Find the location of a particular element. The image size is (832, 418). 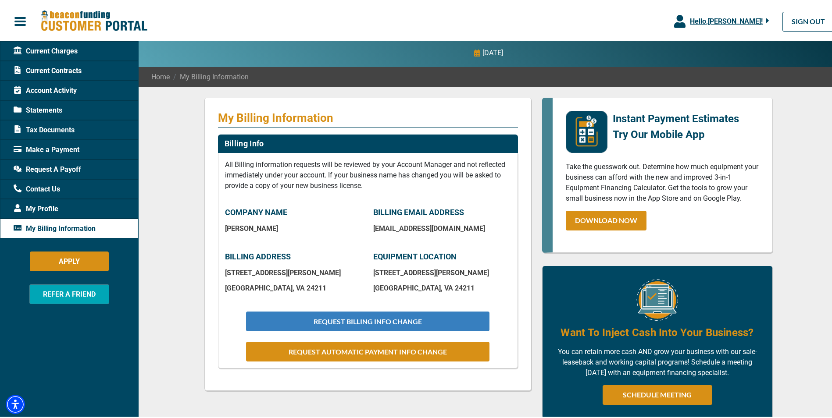

span: Current Contracts is located at coordinates (47, 69).